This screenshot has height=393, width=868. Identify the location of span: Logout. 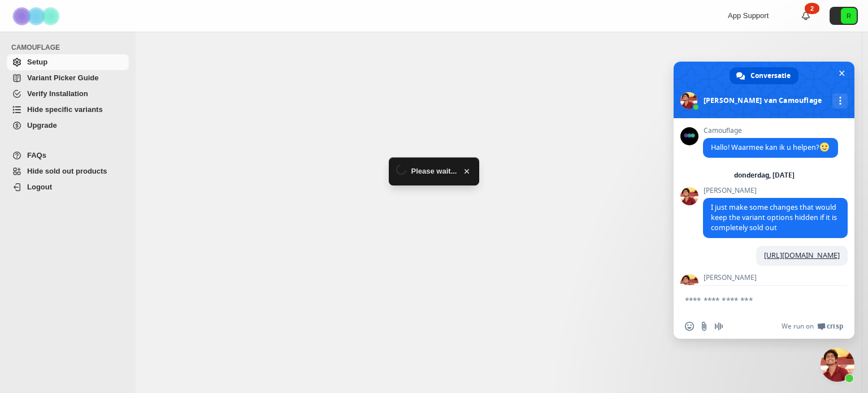
(40, 187).